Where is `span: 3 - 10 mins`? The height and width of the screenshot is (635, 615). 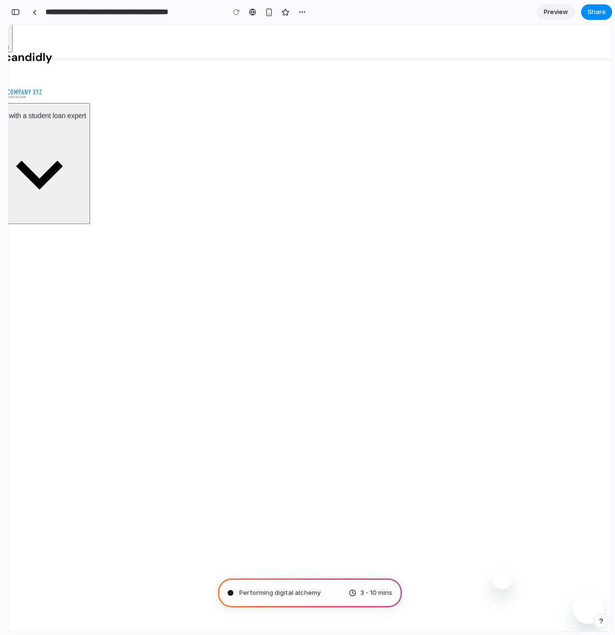
span: 3 - 10 mins is located at coordinates (376, 593).